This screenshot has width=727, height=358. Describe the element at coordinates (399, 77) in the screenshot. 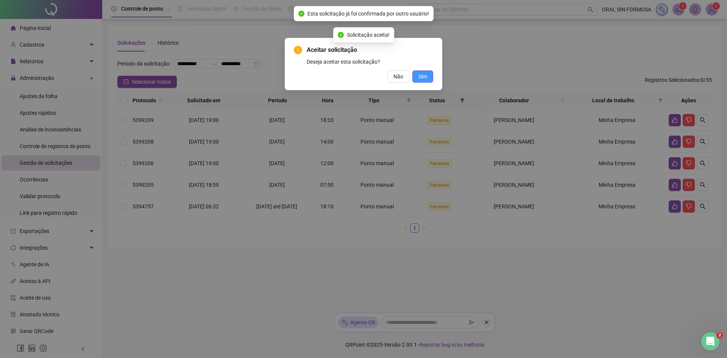

I see `span: Não` at that location.